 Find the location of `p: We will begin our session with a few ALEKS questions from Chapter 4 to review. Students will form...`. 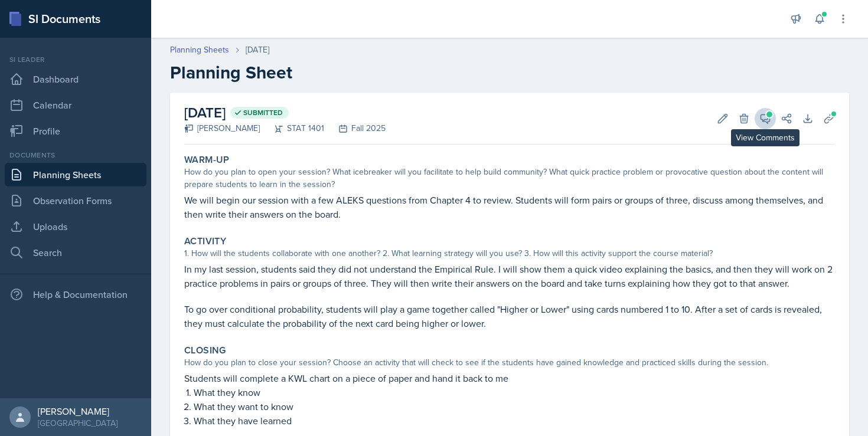

p: We will begin our session with a few ALEKS questions from Chapter 4 to review. Students will form... is located at coordinates (510, 207).